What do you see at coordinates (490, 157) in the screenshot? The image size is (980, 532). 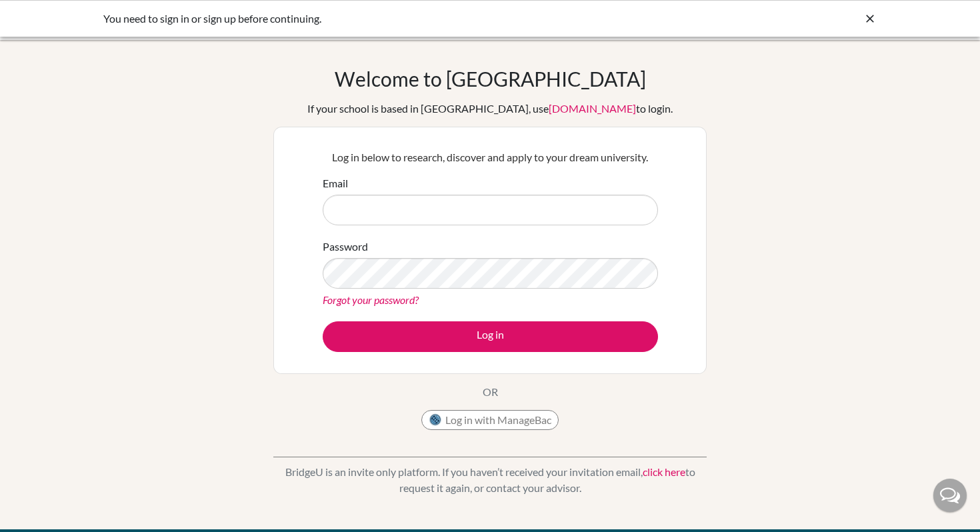 I see `p: Log in below to research, discover and apply to your dream university.` at bounding box center [490, 157].